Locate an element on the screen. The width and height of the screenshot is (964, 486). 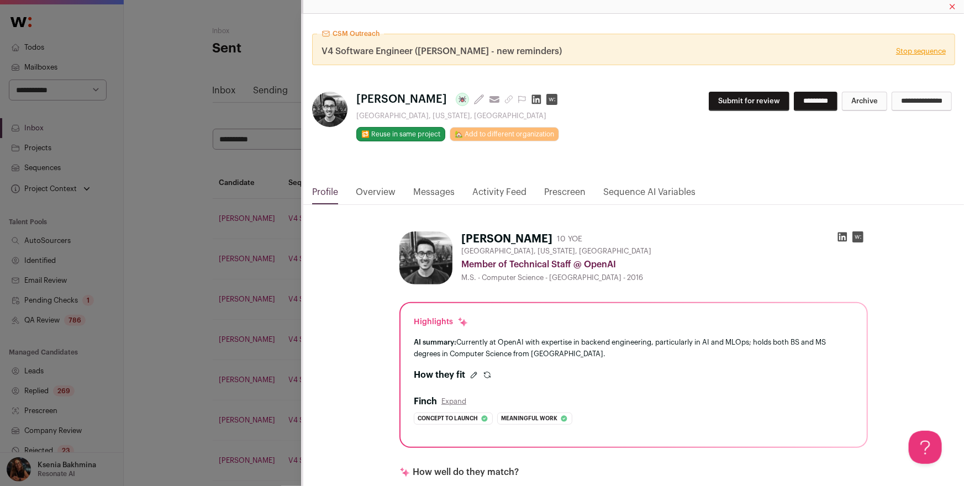
h2: Finch is located at coordinates (425, 401).